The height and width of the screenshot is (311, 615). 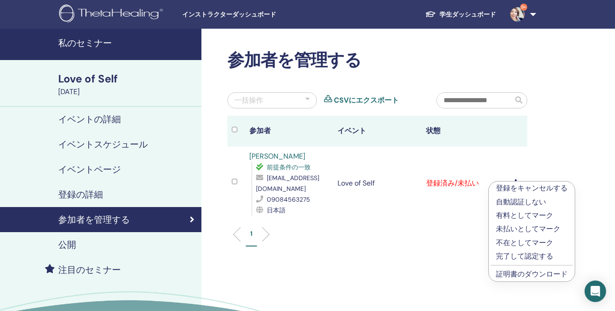 I want to click on span: 日本語, so click(x=276, y=210).